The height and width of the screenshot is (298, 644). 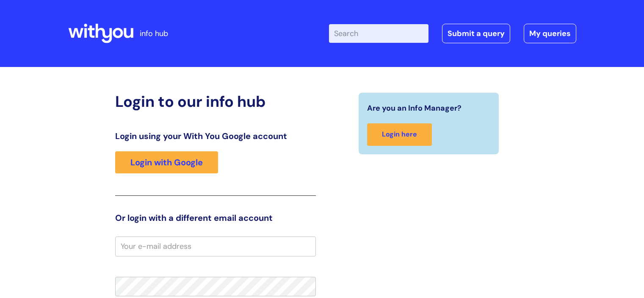 What do you see at coordinates (215, 246) in the screenshot?
I see `input: Your e-mail address` at bounding box center [215, 246].